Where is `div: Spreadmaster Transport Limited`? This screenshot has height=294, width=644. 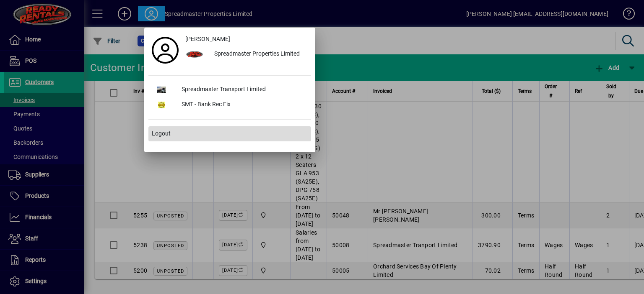 div: Spreadmaster Transport Limited is located at coordinates (243, 90).